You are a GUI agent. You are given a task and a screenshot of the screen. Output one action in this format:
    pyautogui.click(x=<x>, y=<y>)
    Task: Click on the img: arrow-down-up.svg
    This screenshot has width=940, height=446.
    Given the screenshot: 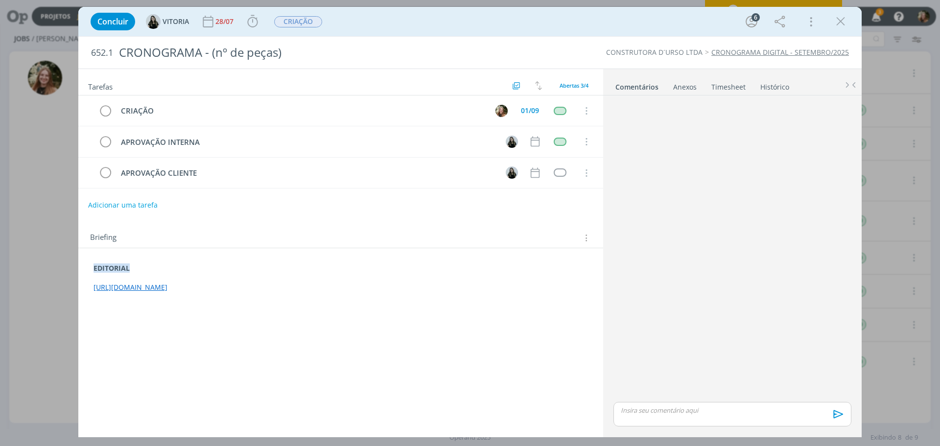 What is the action you would take?
    pyautogui.click(x=538, y=86)
    